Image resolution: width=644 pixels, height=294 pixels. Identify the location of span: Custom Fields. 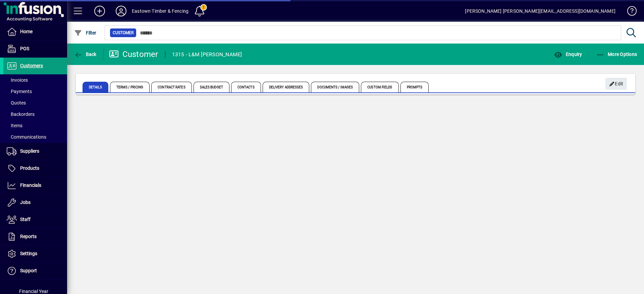
(380, 87).